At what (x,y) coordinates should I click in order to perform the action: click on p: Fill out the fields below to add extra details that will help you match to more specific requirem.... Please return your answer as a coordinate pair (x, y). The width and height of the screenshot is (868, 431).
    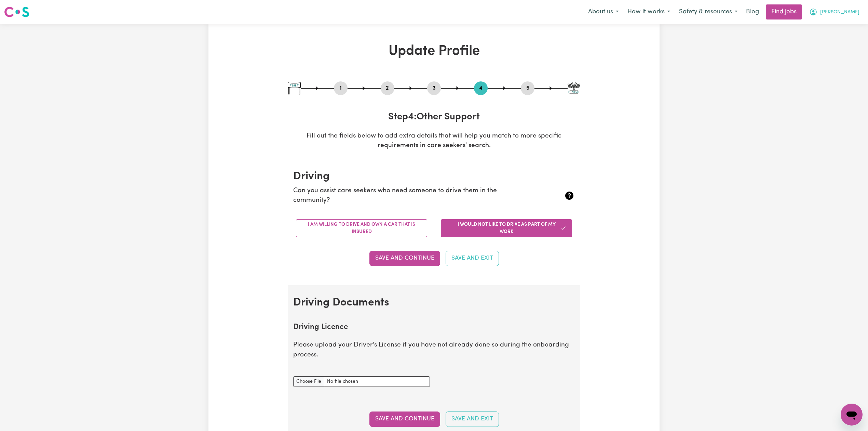
    Looking at the image, I should click on (434, 141).